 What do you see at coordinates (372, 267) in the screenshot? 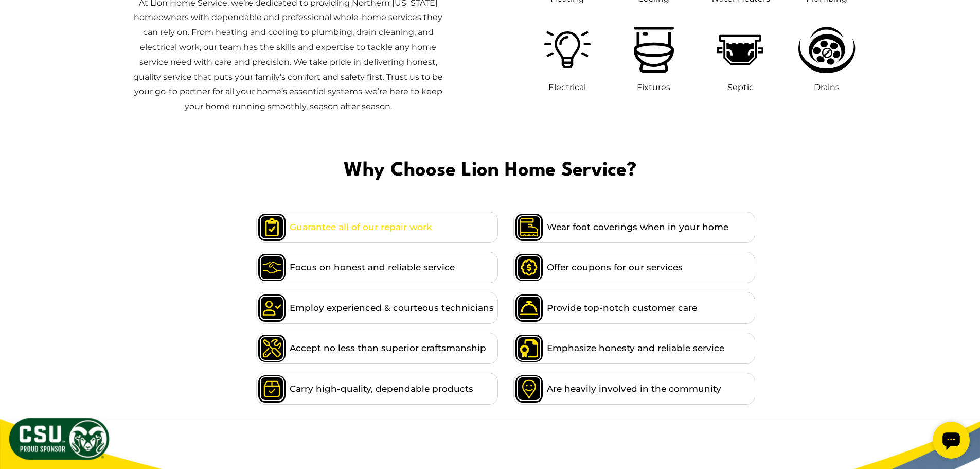
I see `span: Focus on honest and reliable service` at bounding box center [372, 267].